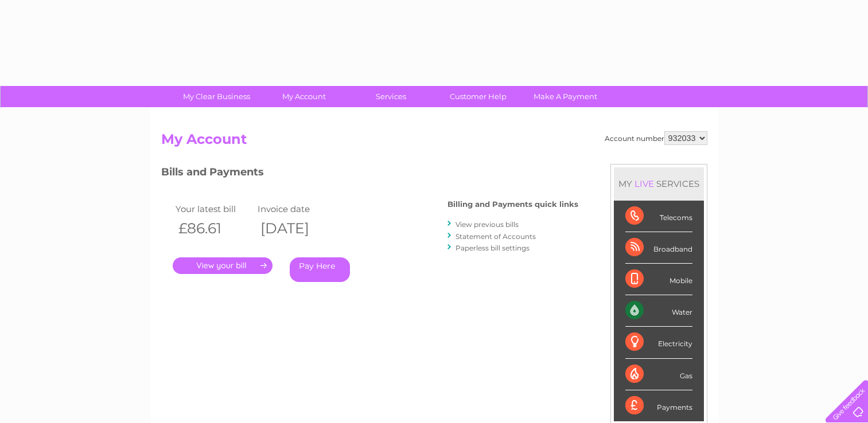 The height and width of the screenshot is (423, 868). What do you see at coordinates (214, 209) in the screenshot?
I see `td: Your latest bill` at bounding box center [214, 209].